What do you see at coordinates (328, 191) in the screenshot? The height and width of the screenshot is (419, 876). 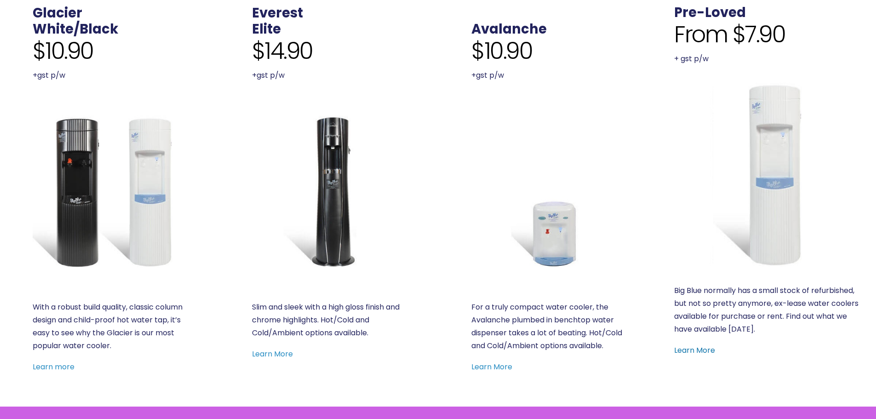 I see `a: Everest Elite` at bounding box center [328, 191].